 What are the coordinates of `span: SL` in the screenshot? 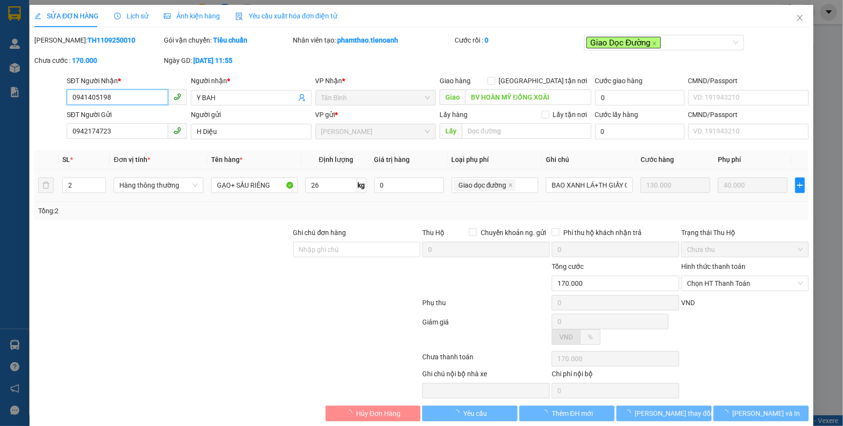 It's located at (66, 159).